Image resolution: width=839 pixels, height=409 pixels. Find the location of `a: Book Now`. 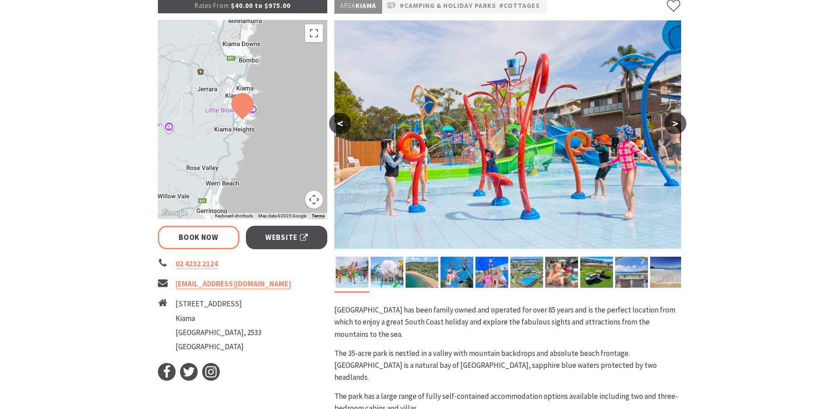

a: Book Now is located at coordinates (199, 237).